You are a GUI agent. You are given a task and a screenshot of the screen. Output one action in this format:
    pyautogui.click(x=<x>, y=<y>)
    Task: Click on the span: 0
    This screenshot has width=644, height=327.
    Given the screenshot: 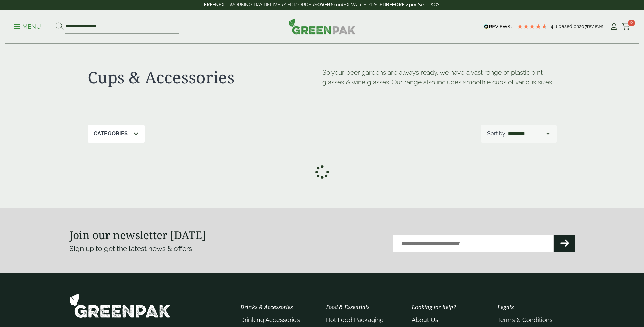 What is the action you would take?
    pyautogui.click(x=631, y=23)
    